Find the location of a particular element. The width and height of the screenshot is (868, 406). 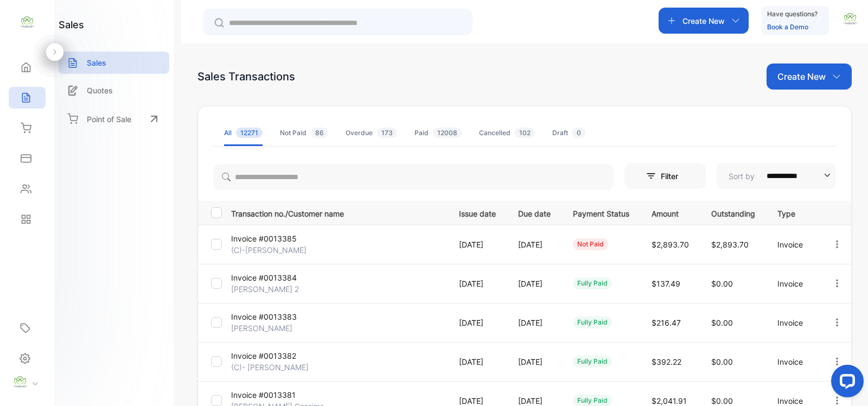

button: Sort by is located at coordinates (777, 176).